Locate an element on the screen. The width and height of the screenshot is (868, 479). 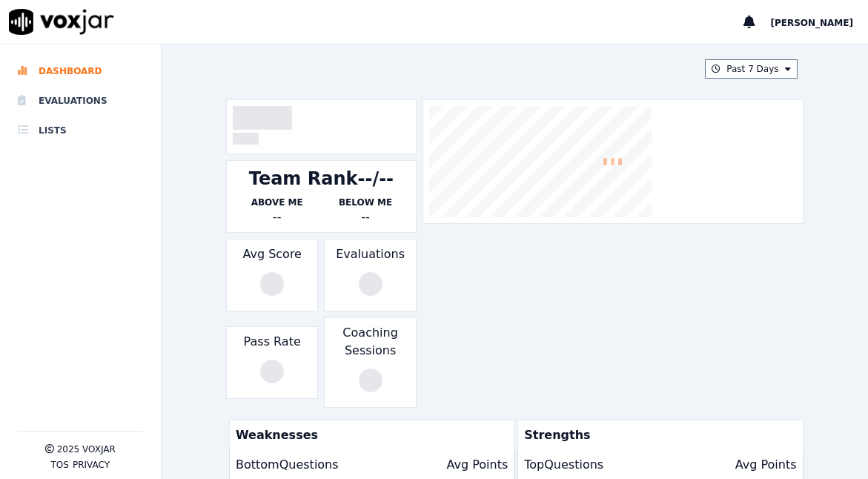
a: Lists is located at coordinates (80, 131).